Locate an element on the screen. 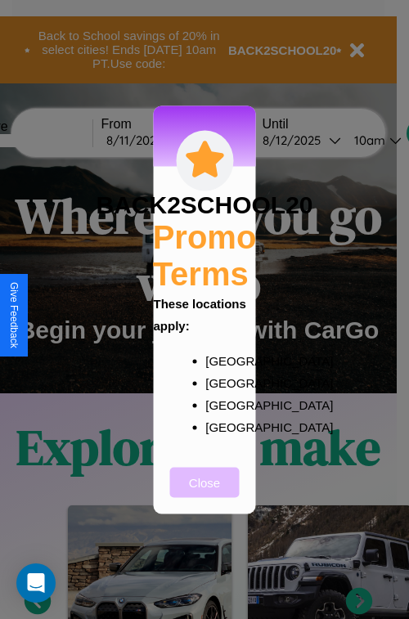 This screenshot has width=409, height=619. b: These locations apply: is located at coordinates (200, 314).